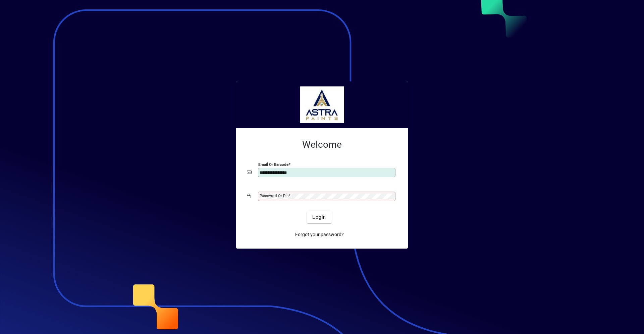  What do you see at coordinates (322, 145) in the screenshot?
I see `h2: Welcome` at bounding box center [322, 145].